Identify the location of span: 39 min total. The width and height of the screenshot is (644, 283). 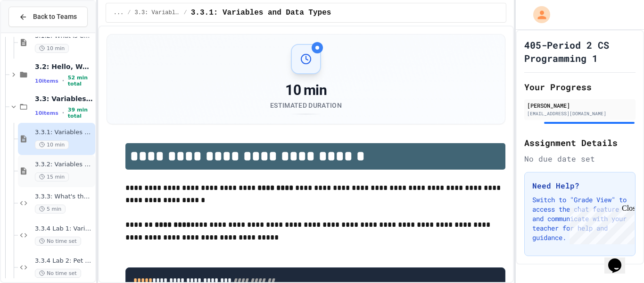
(80, 113).